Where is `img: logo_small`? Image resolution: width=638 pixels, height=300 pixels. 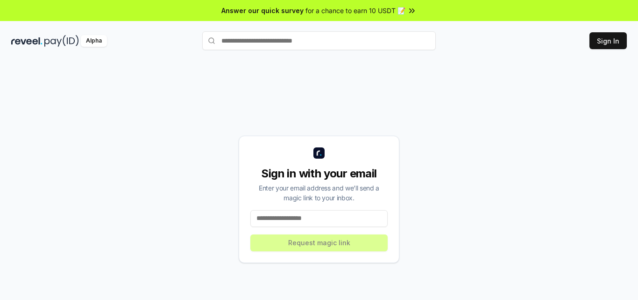
img: logo_small is located at coordinates (319, 153).